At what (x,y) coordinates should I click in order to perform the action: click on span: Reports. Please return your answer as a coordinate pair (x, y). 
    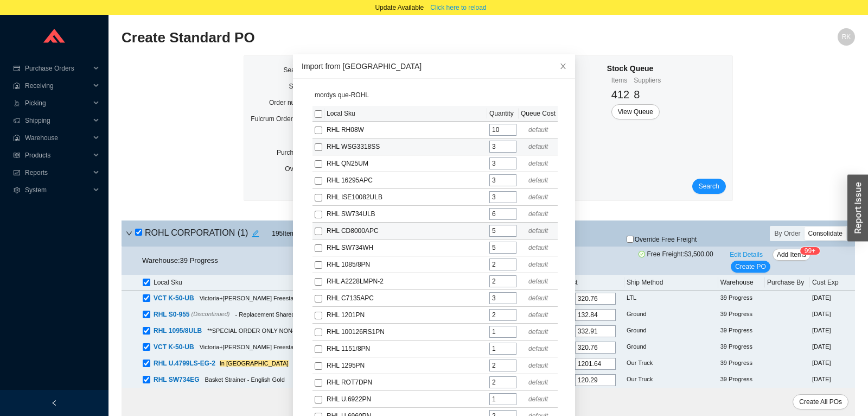
    Looking at the image, I should click on (58, 172).